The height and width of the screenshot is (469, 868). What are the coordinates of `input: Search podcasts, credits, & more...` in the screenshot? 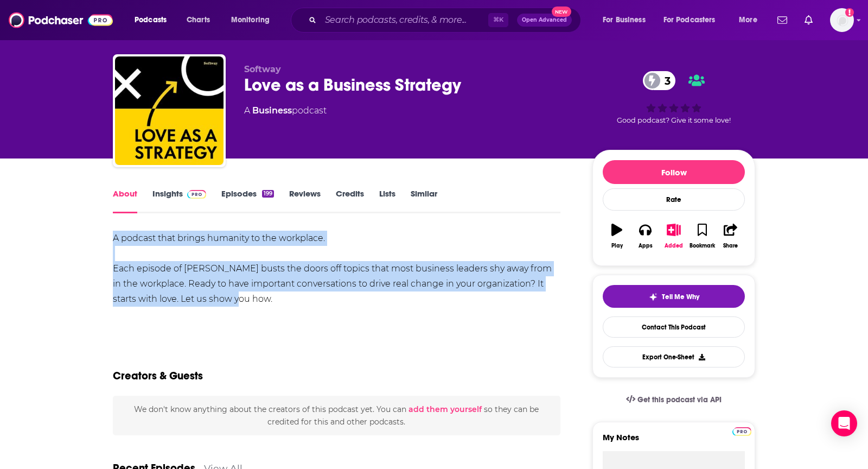 It's located at (404, 20).